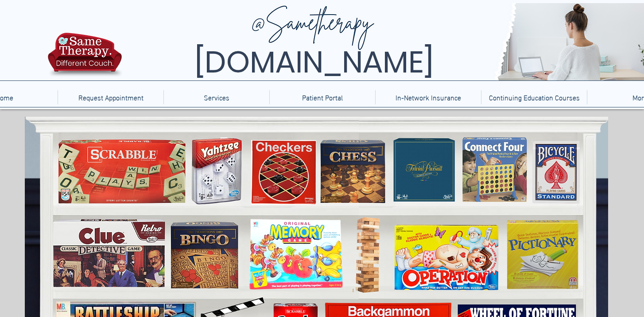 The width and height of the screenshot is (644, 317). What do you see at coordinates (216, 97) in the screenshot?
I see `p: Services` at bounding box center [216, 97].